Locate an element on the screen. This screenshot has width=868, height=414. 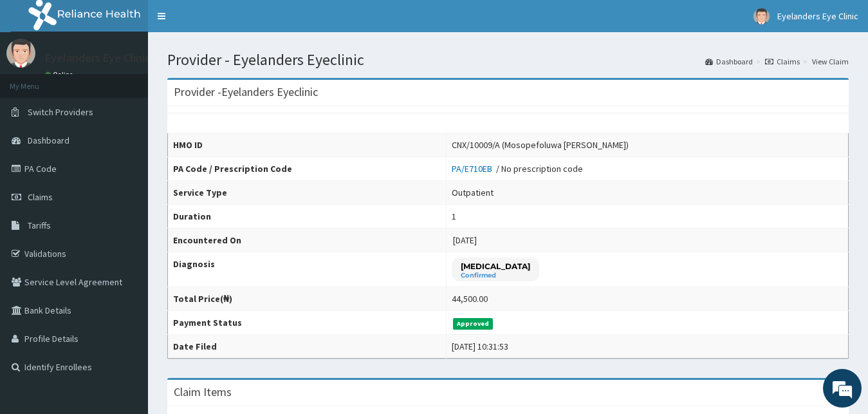
div: / No prescription code is located at coordinates (517, 169).